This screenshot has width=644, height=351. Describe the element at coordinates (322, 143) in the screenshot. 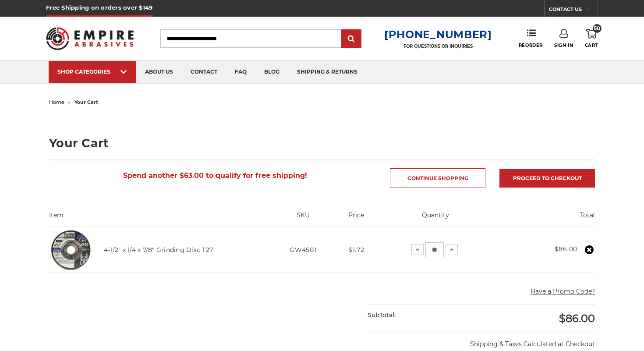

I see `h1: Your Cart` at that location.